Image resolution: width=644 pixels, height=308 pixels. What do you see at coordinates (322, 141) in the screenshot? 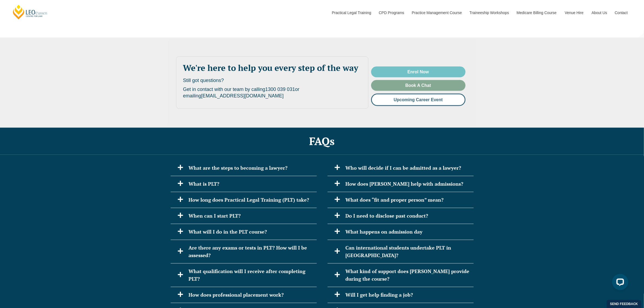
I see `h2: FAQs` at bounding box center [322, 141].